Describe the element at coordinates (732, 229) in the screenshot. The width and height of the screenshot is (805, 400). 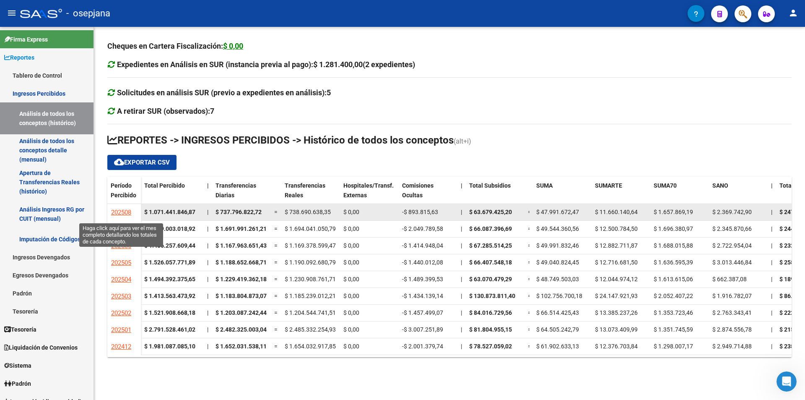
I see `span: $ 2.345.870,66` at that location.